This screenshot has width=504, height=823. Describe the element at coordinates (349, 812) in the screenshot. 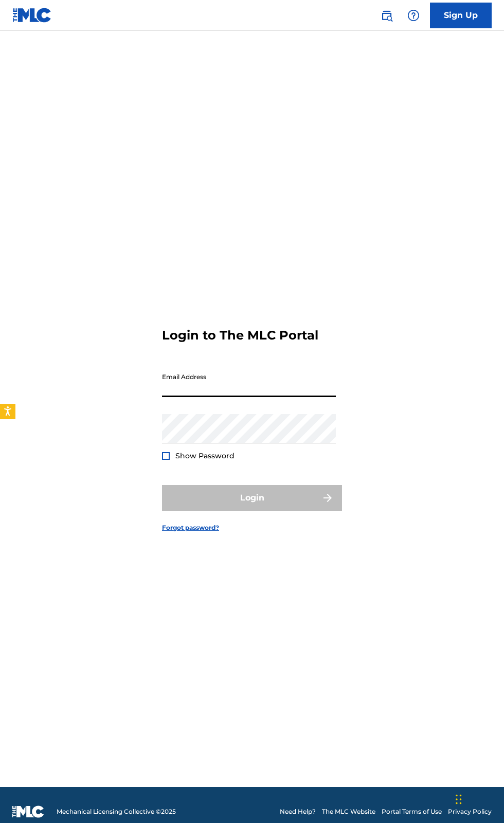

I see `a: The MLC Website` at that location.